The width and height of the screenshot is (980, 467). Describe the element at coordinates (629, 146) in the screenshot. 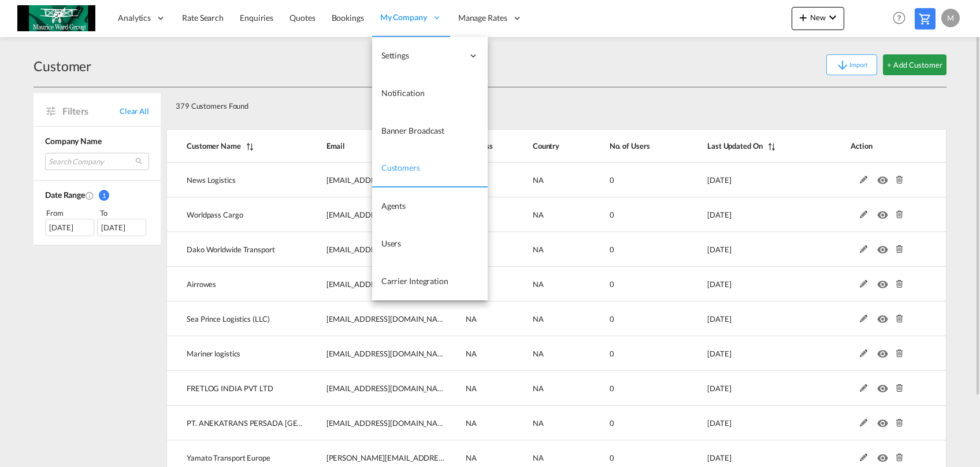

I see `th: No. of Users` at that location.